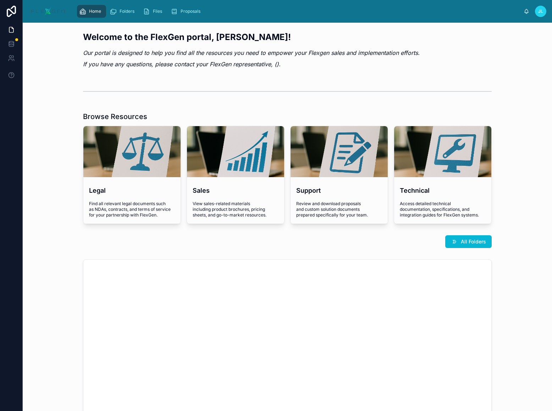 This screenshot has height=411, width=552. Describe the element at coordinates (91, 11) in the screenshot. I see `a: Home` at that location.